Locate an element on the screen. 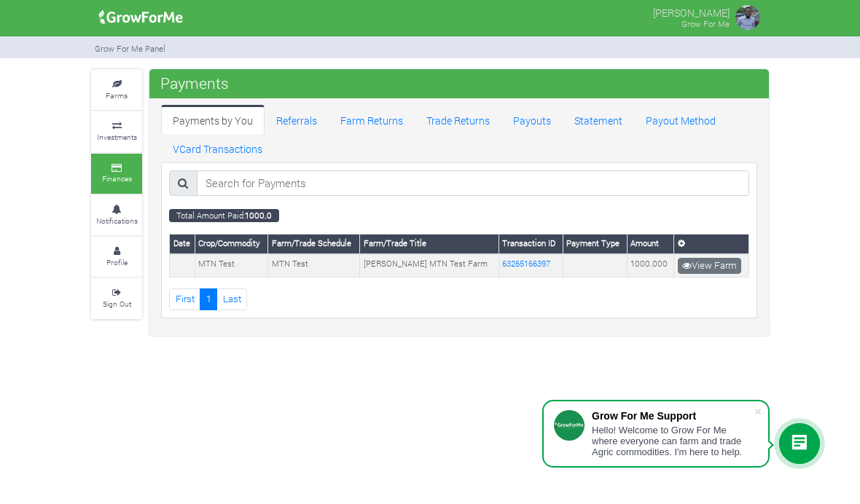 The height and width of the screenshot is (504, 860). th: Crop/Commodity is located at coordinates (231, 243).